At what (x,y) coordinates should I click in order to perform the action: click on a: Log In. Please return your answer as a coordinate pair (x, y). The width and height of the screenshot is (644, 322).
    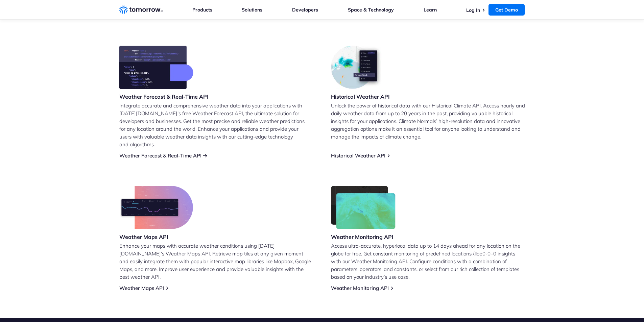
    Looking at the image, I should click on (473, 10).